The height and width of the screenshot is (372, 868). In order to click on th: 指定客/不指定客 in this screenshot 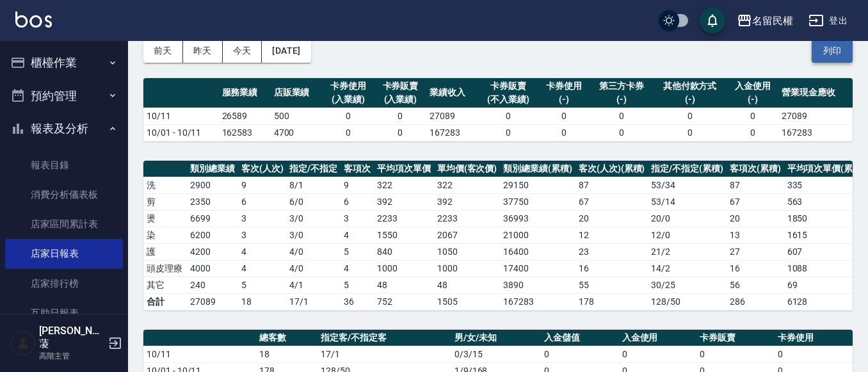, I will do `click(384, 338)`.